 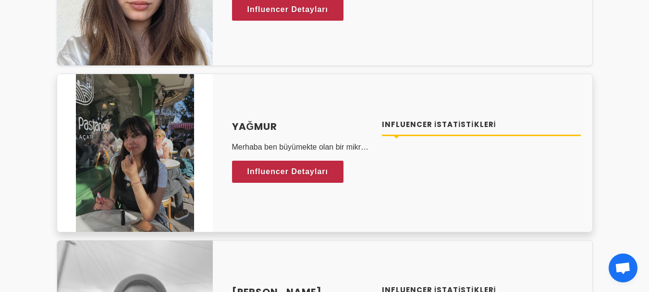 I want to click on a: Yağmur, so click(x=301, y=126).